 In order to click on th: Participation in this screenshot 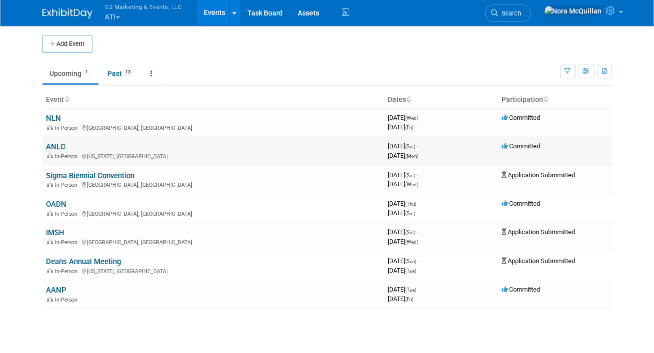, I will do `click(555, 100)`.